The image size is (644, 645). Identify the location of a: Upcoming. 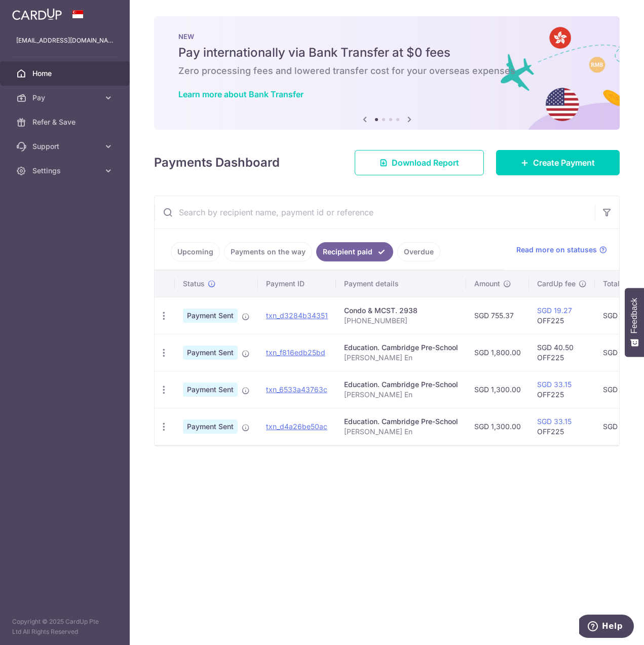
(195, 252).